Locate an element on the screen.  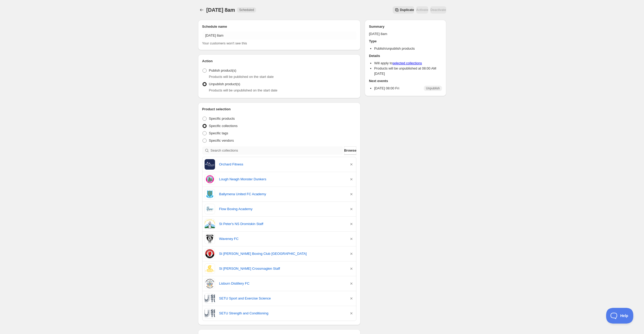
h2: Action is located at coordinates (279, 61).